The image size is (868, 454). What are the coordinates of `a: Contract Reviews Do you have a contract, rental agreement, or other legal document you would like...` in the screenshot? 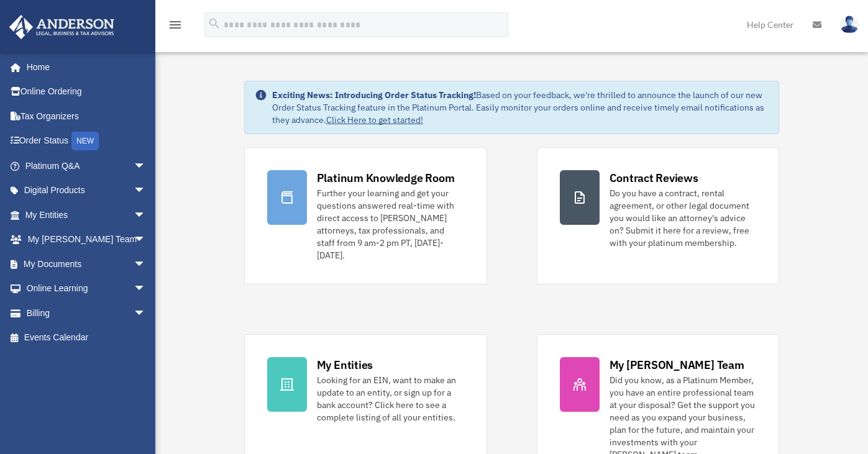 It's located at (658, 215).